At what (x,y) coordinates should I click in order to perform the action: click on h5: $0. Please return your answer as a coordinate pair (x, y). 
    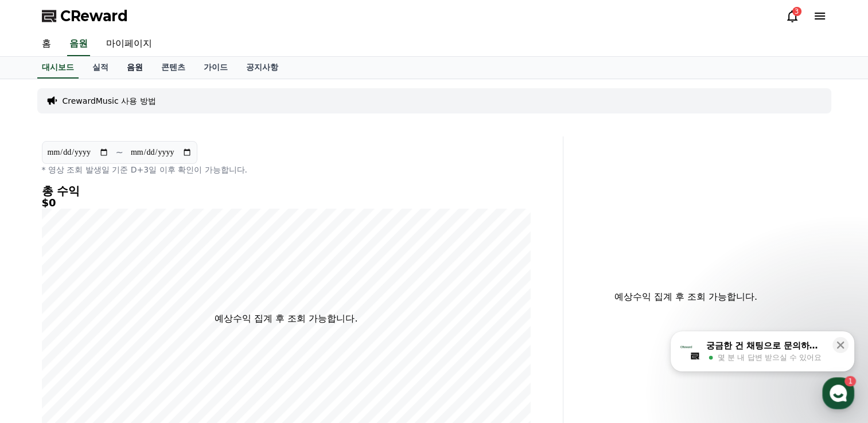
    Looking at the image, I should click on (286, 203).